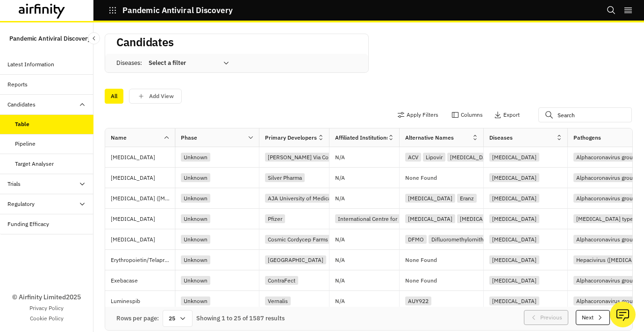  I want to click on div: International Centre for Diarrhoeal Disease Research, so click(404, 218).